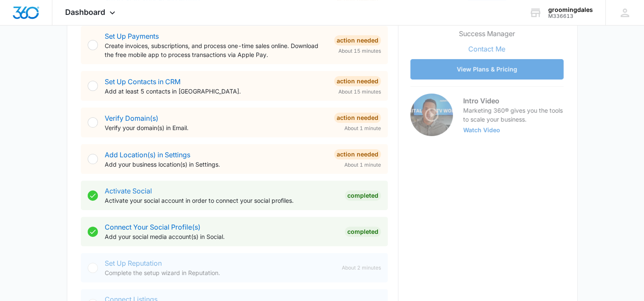 The height and width of the screenshot is (301, 644). What do you see at coordinates (132, 118) in the screenshot?
I see `a: Verify Domain(s)` at bounding box center [132, 118].